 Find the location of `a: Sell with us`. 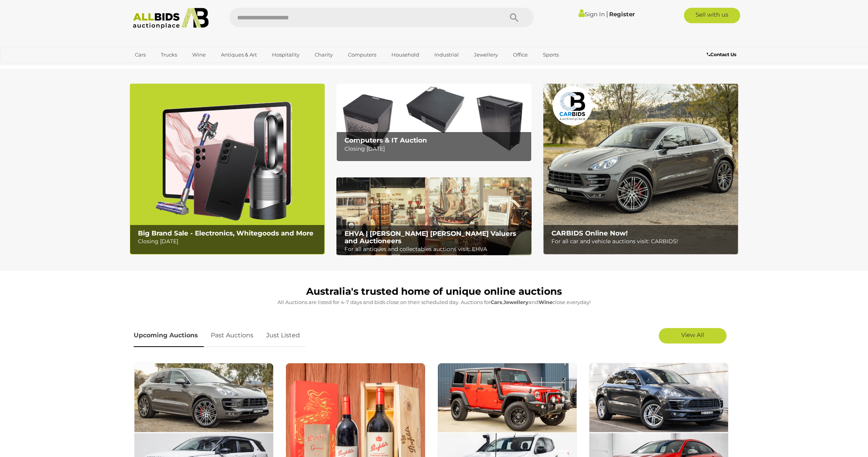

a: Sell with us is located at coordinates (711, 16).